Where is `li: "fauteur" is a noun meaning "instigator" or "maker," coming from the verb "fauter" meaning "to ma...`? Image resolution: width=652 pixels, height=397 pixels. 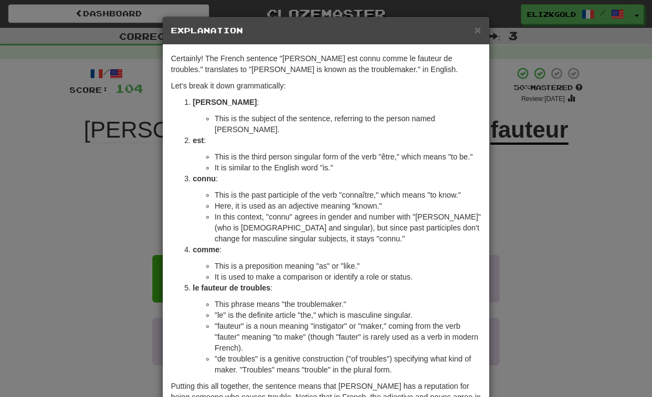
li: "fauteur" is a noun meaning "instigator" or "maker," coming from the verb "fauter" meaning "to ma... is located at coordinates (348, 337).